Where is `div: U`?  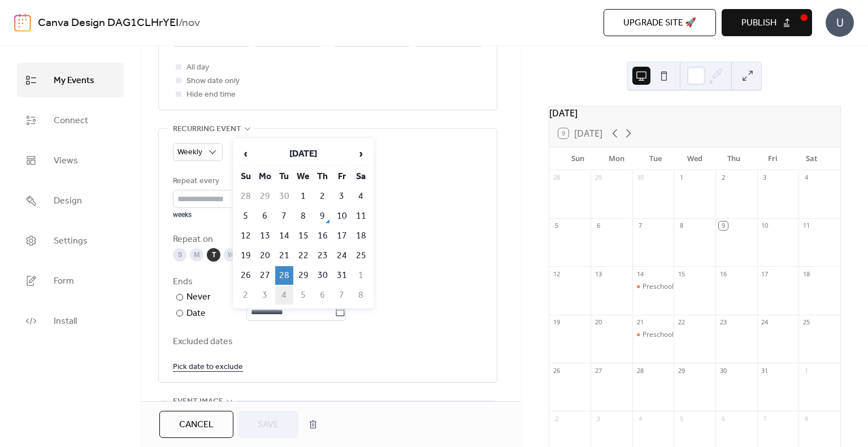
div: U is located at coordinates (840, 22).